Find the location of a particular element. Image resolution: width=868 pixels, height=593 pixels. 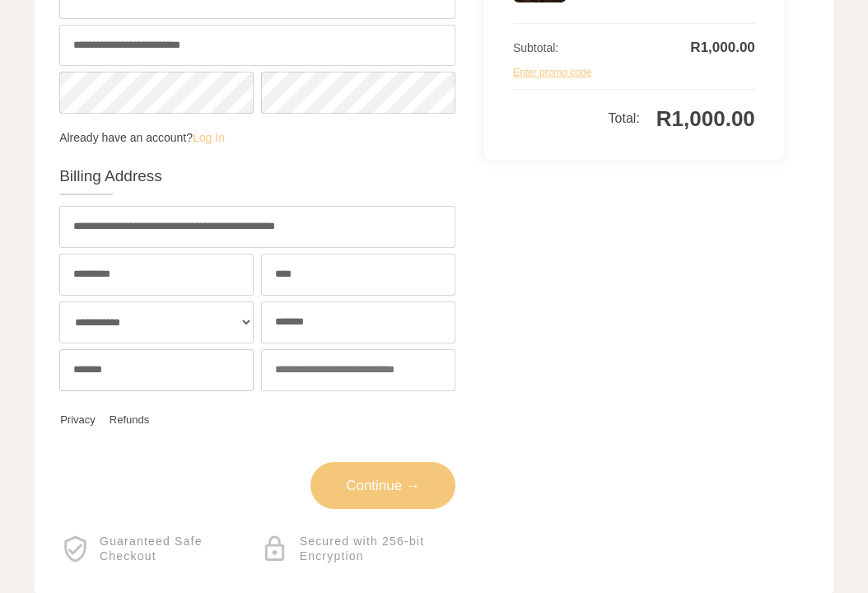

a: Continue is located at coordinates (383, 485).